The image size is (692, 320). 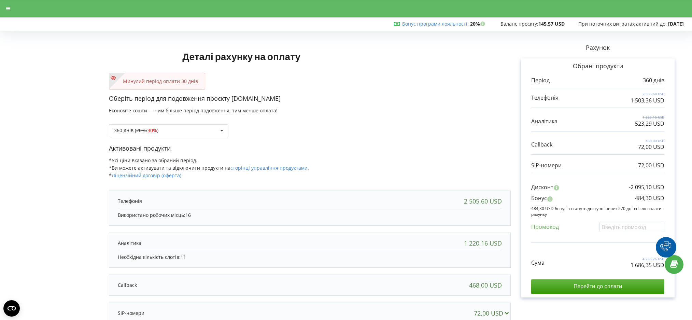 I want to click on span: При поточних витратах активний до:, so click(x=622, y=24).